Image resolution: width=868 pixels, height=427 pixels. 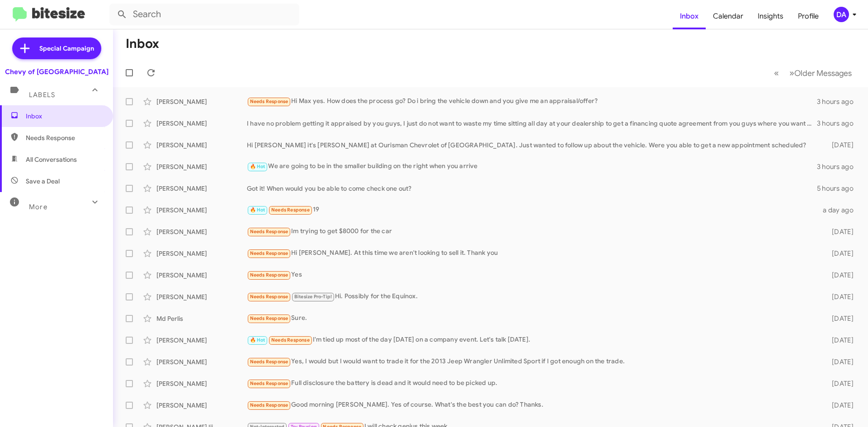 What do you see at coordinates (776, 72) in the screenshot?
I see `button: Previous` at bounding box center [776, 72].